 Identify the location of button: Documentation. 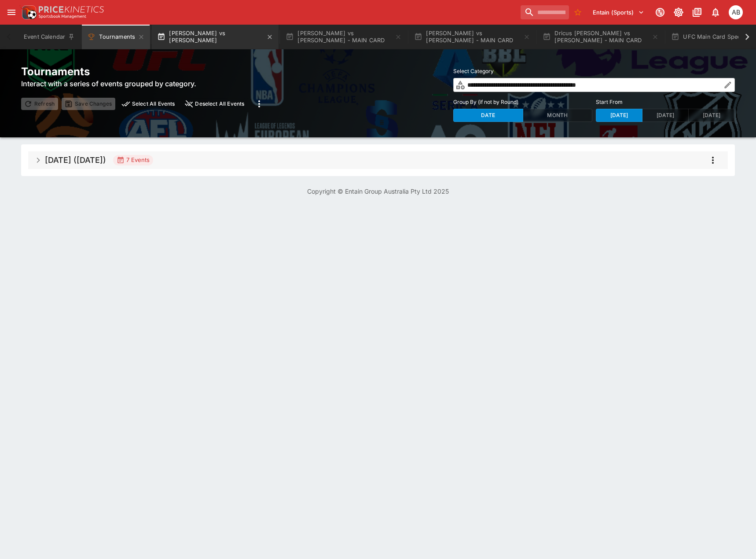
(697, 13).